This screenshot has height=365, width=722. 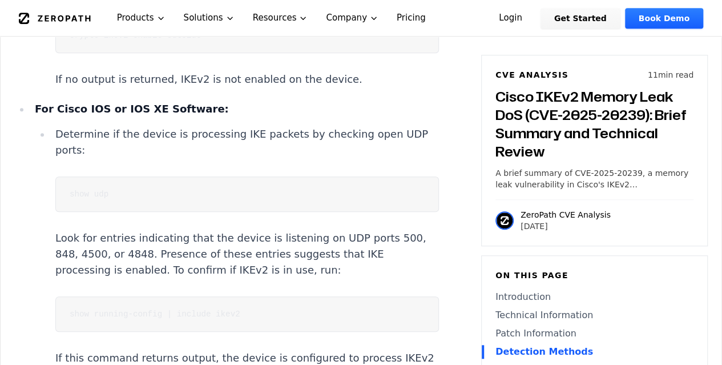 What do you see at coordinates (89, 194) in the screenshot?
I see `code: show udp` at bounding box center [89, 194].